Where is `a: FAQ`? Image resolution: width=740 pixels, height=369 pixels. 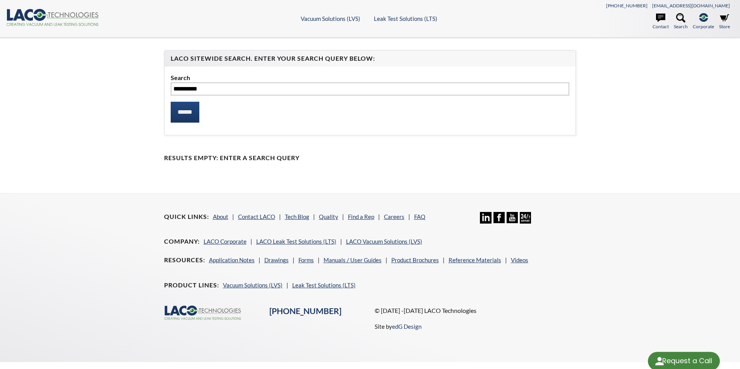
a: FAQ is located at coordinates (420, 217).